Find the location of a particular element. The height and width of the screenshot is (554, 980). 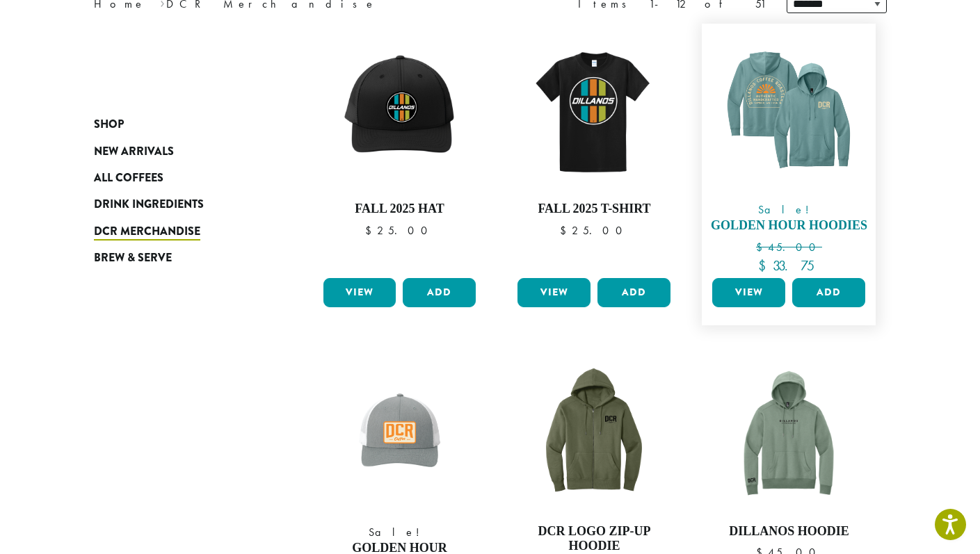

span: New Arrivals is located at coordinates (133, 152).